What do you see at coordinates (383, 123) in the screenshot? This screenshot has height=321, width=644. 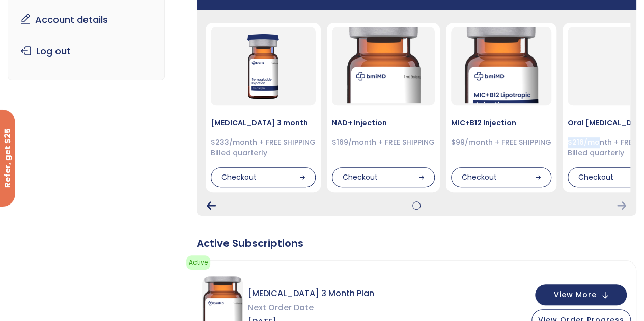 I see `h4: NAD+ Injection` at bounding box center [383, 123].